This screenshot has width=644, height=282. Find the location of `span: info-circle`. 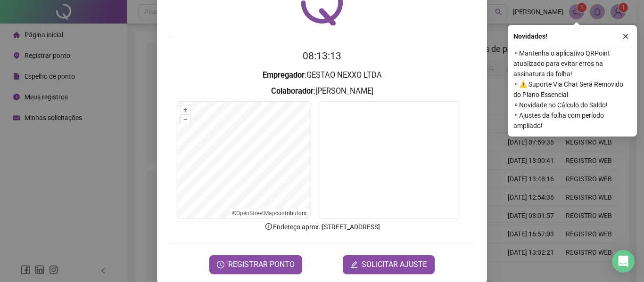

span: info-circle is located at coordinates (269, 226).